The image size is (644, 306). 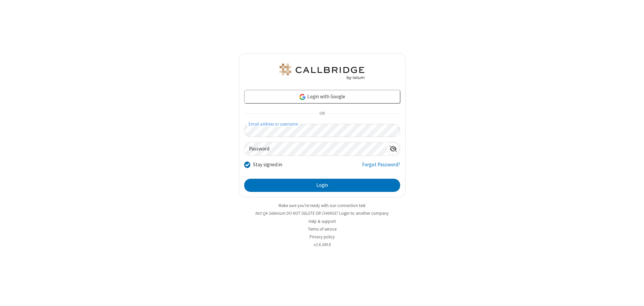 I want to click on a: Help & support, so click(x=322, y=221).